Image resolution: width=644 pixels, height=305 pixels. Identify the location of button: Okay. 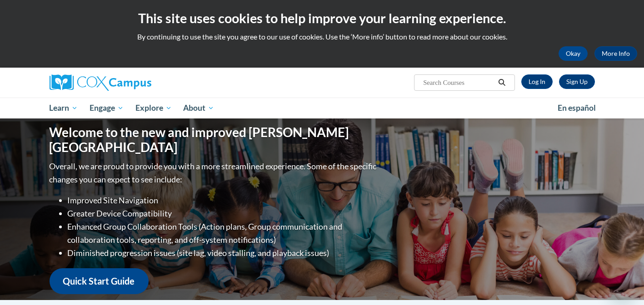
(573, 53).